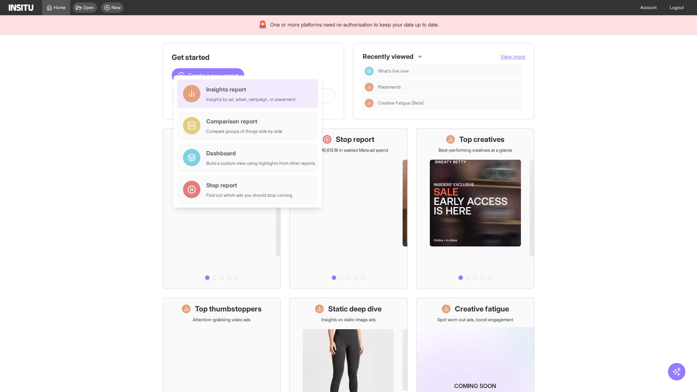  Describe the element at coordinates (355, 139) in the screenshot. I see `h1: Stop report` at that location.